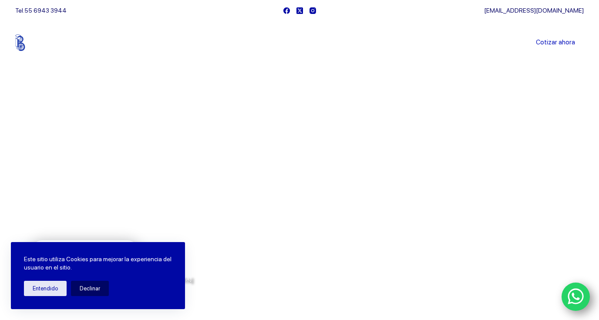  What do you see at coordinates (41, 10) in the screenshot?
I see `span: Tel.` at bounding box center [41, 10].